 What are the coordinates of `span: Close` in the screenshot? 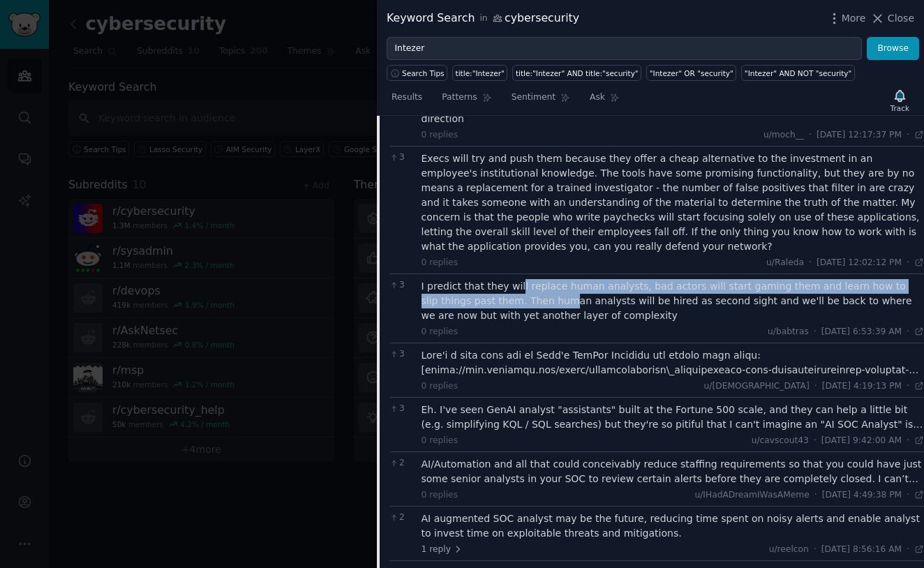 It's located at (900, 18).